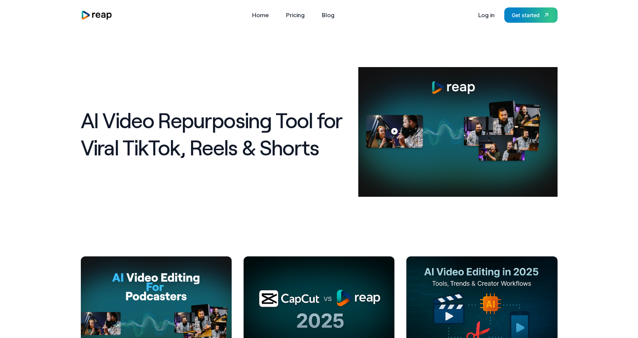  Describe the element at coordinates (531, 15) in the screenshot. I see `a: Get started` at that location.